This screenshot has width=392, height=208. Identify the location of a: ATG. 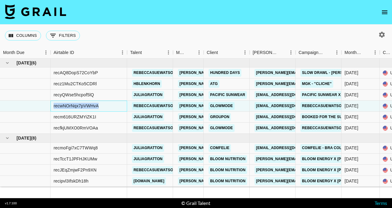
(214, 84).